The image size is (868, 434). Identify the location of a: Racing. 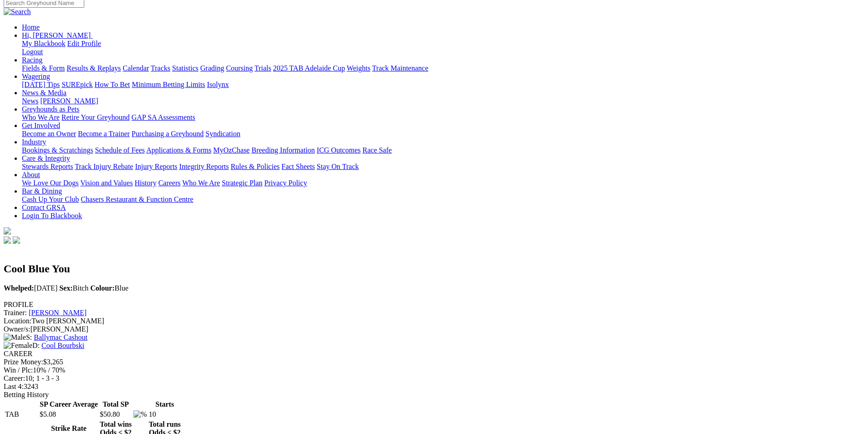
(32, 60).